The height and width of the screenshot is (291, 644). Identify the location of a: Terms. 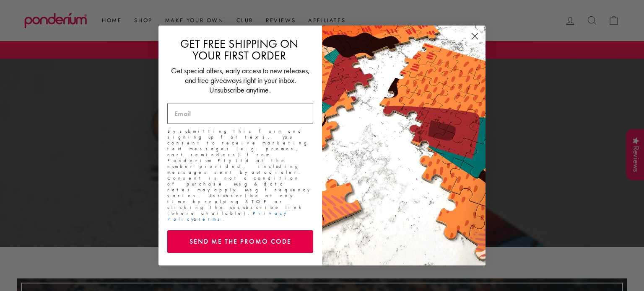
(211, 219).